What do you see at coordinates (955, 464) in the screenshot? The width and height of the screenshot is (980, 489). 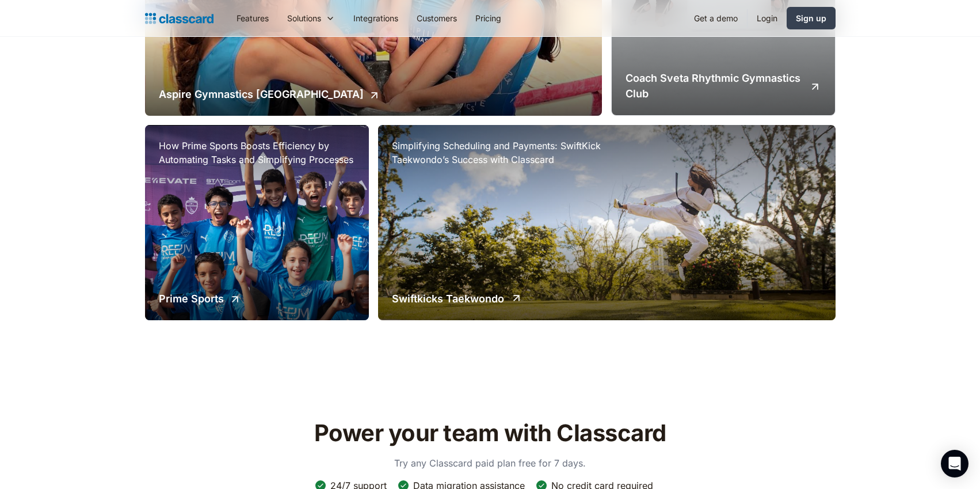 I see `div: Open Intercom Messenger` at bounding box center [955, 464].